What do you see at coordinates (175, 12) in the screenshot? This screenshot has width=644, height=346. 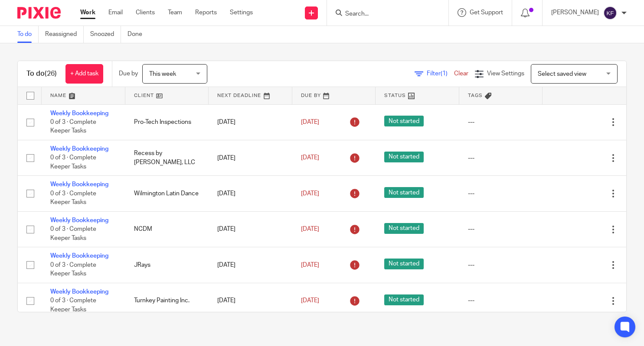 I see `a: Team` at bounding box center [175, 12].